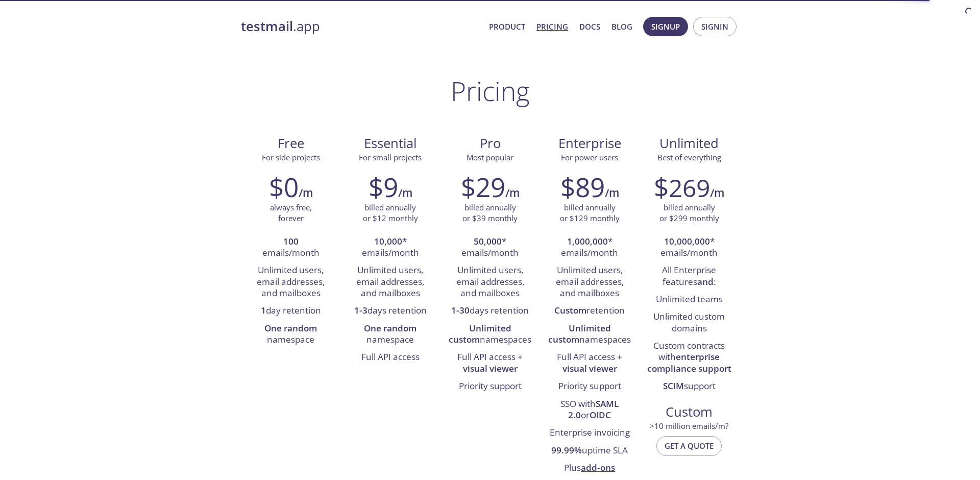 The image size is (980, 480). I want to click on li: SSO with or, so click(590, 410).